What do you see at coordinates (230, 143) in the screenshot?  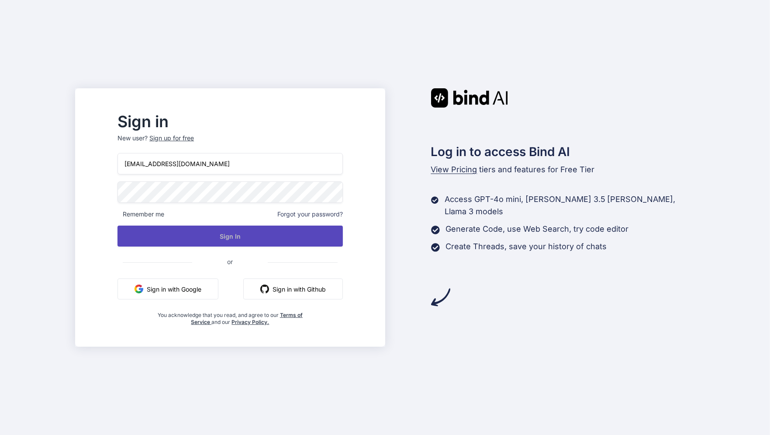 I see `p: New user?` at bounding box center [230, 143].